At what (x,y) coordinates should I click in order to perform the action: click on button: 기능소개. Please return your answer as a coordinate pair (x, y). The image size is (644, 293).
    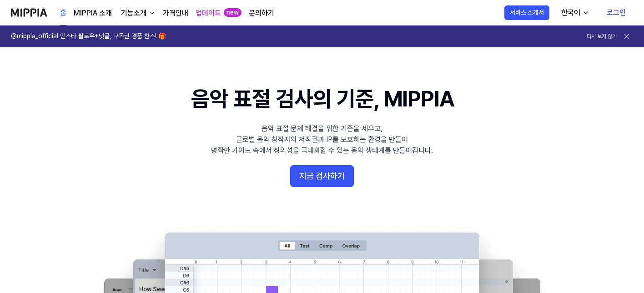
    Looking at the image, I should click on (138, 13).